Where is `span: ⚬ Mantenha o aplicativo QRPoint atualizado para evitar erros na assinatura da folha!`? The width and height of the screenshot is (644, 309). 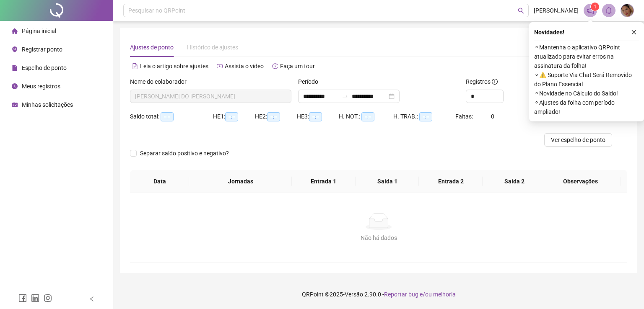 span: ⚬ Mantenha o aplicativo QRPoint atualizado para evitar erros na assinatura da folha! is located at coordinates (587, 57).